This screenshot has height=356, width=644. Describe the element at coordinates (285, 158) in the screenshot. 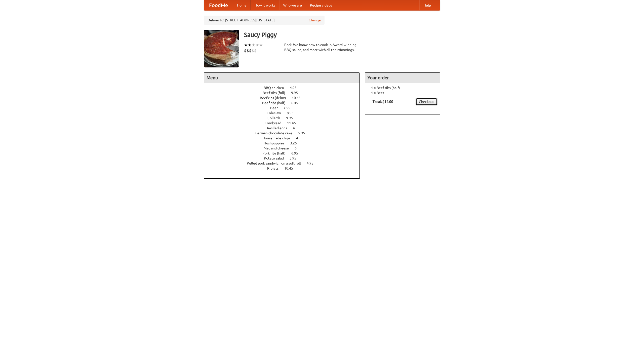

I see `a: Potato salad 3.95` at that location.